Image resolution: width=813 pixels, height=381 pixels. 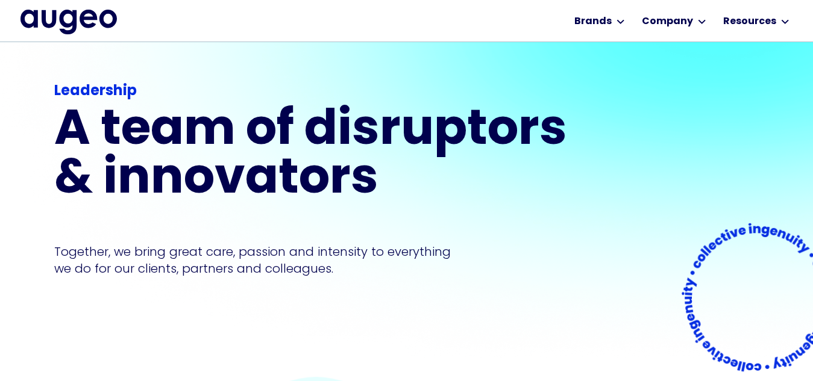 I want to click on div: Company, so click(x=667, y=22).